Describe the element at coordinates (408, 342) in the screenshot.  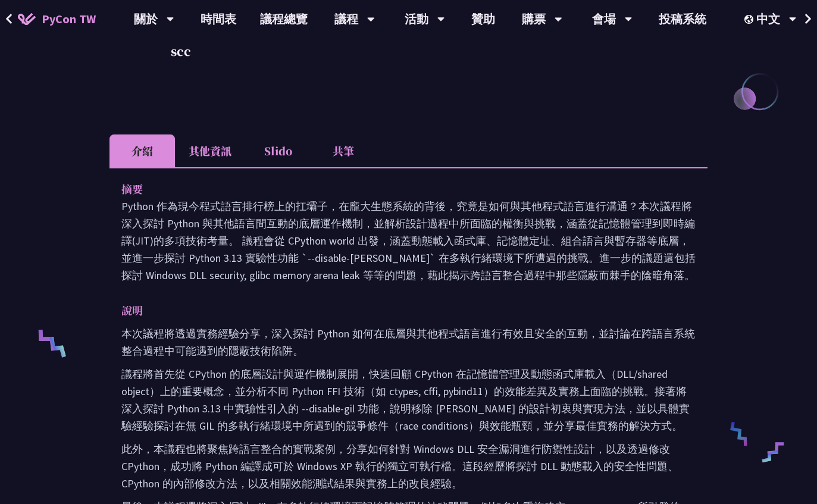
I see `p: 本次議程將透過實務經驗分享，深入探討 Python 如何在底層與其他程式語言進行有效且安全的互動，並討論在跨語言系統整合過程中可能遇到的隱蔽技術陷阱。` at that location.